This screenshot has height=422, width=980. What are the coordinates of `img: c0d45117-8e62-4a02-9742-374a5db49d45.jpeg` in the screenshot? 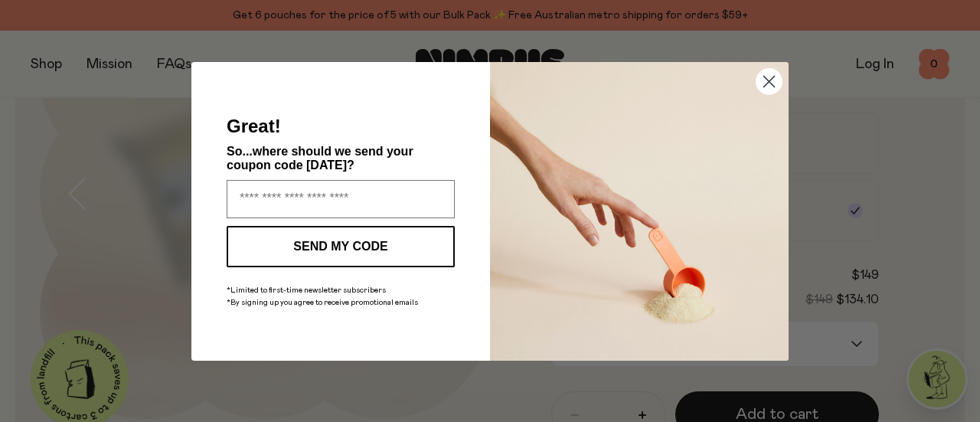 It's located at (640, 211).